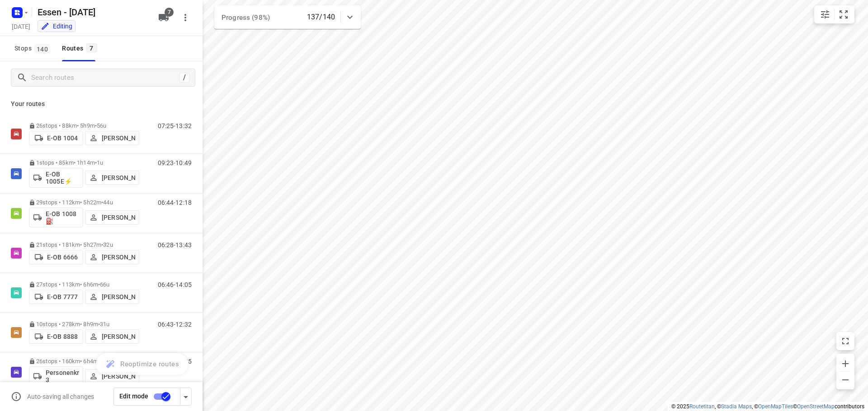 This screenshot has height=411, width=868. What do you see at coordinates (834, 15) in the screenshot?
I see `div: small contained button group` at bounding box center [834, 15].